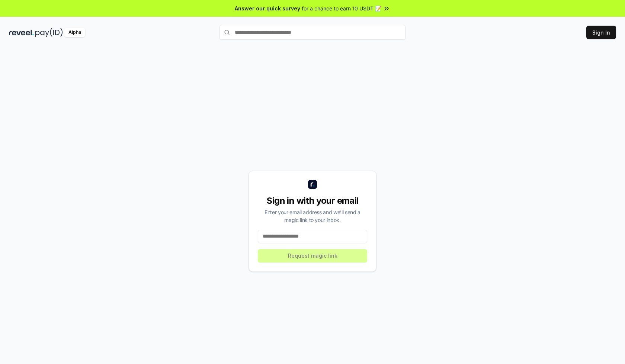  What do you see at coordinates (601, 33) in the screenshot?
I see `button: Sign In` at bounding box center [601, 33].